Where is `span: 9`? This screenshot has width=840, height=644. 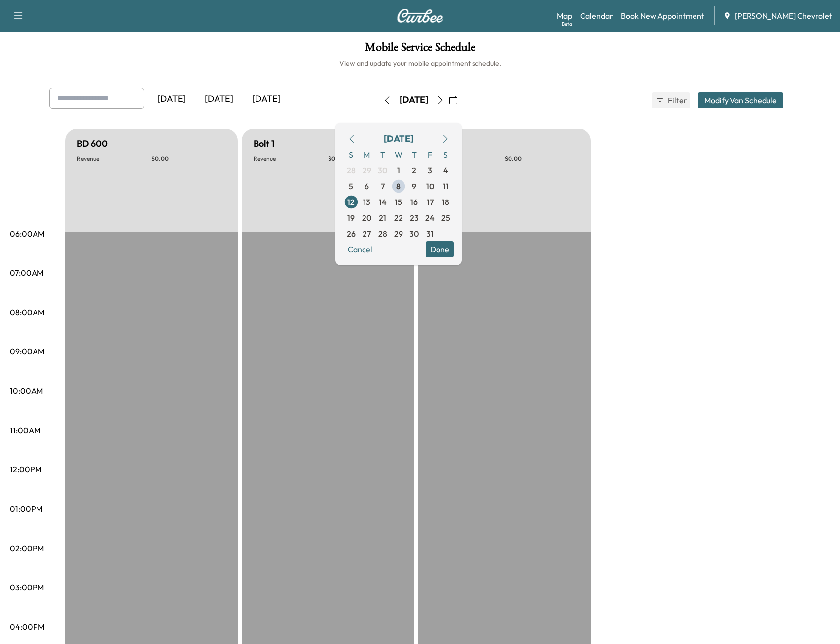 span: 9 is located at coordinates (414, 186).